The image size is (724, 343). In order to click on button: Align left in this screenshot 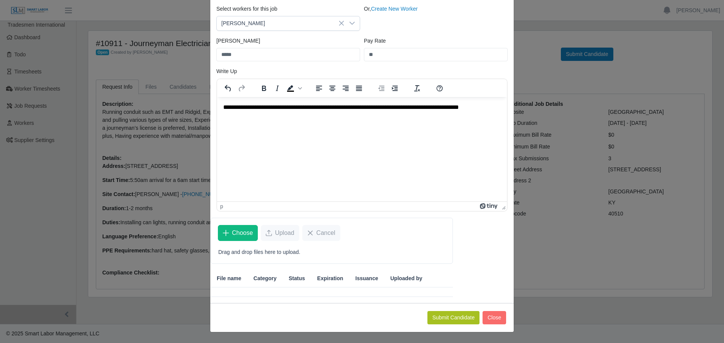, I will do `click(319, 88)`.